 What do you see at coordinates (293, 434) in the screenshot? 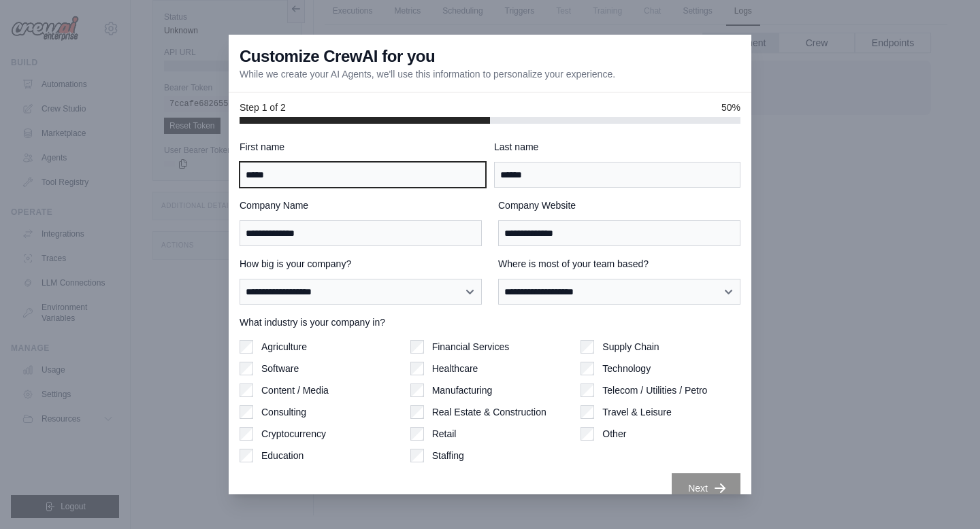
I see `label: Cryptocurrency` at bounding box center [293, 434].